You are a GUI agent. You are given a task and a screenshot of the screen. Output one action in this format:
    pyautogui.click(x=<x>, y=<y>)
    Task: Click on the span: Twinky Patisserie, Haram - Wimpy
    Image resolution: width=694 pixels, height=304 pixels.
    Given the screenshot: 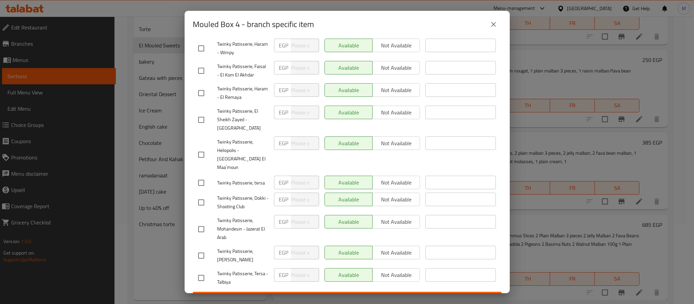 What is the action you would take?
    pyautogui.click(x=243, y=48)
    